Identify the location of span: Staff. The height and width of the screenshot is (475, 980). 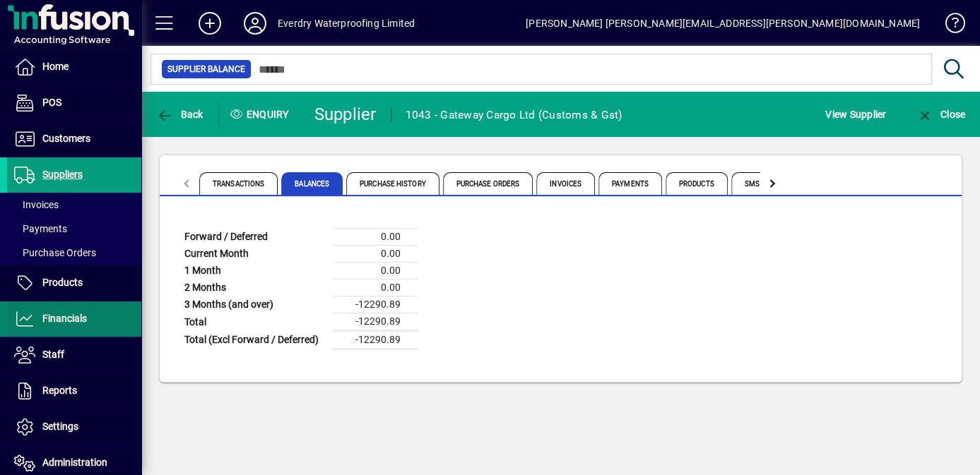
(53, 354).